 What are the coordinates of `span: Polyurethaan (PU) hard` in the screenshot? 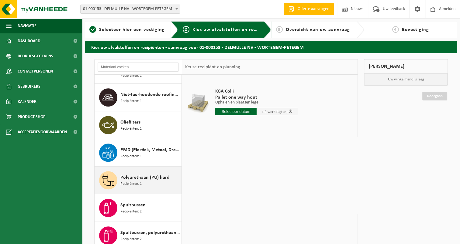 It's located at (145, 178).